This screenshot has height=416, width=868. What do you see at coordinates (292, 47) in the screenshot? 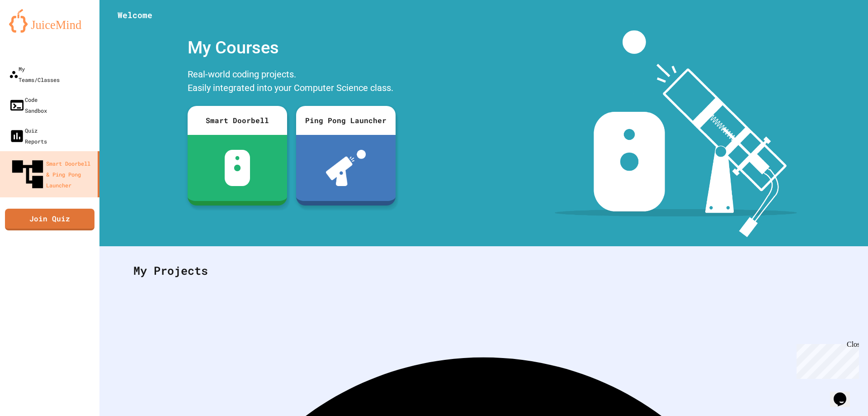
I see `div: My Courses` at bounding box center [292, 47].